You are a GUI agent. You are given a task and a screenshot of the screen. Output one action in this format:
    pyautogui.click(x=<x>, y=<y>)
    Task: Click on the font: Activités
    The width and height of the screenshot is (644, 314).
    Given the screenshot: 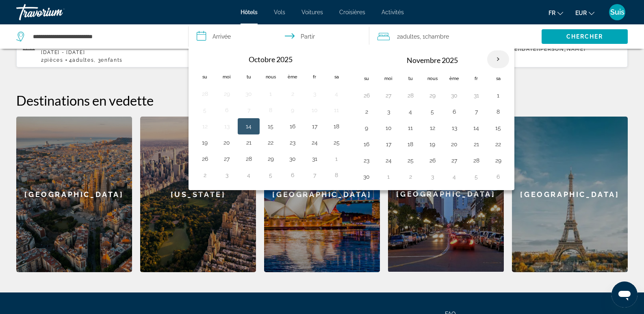 What is the action you would take?
    pyautogui.click(x=393, y=12)
    